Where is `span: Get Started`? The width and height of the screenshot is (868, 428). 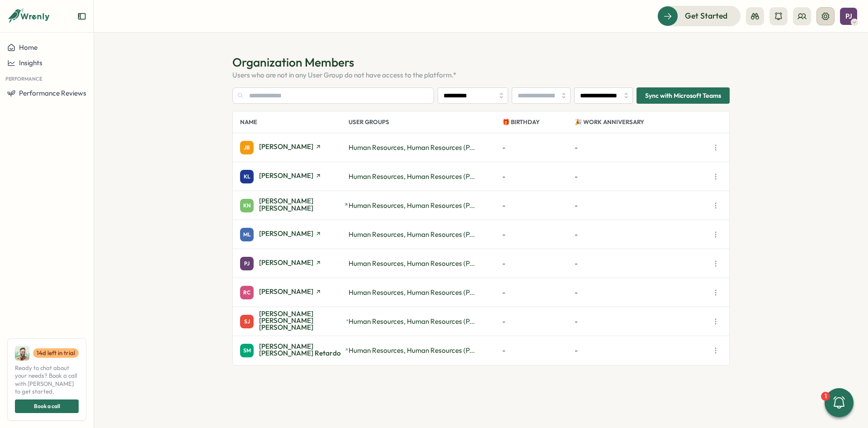
span: Get Started is located at coordinates (706, 16).